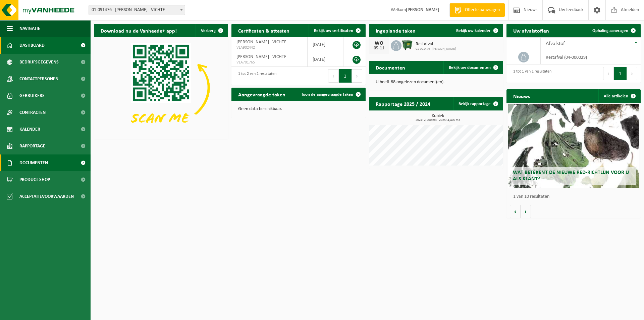 Image resolution: width=644 pixels, height=320 pixels. I want to click on img: Download de VHEPlus App, so click(161, 88).